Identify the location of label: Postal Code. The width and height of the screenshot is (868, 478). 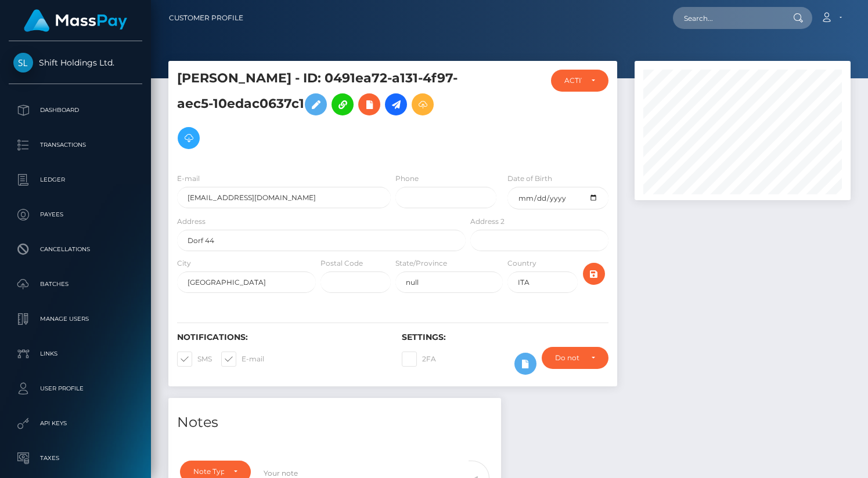
(342, 264).